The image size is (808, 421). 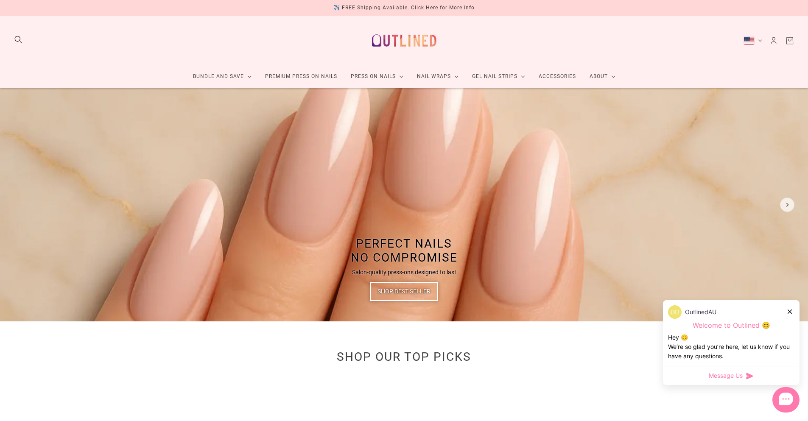 I want to click on span: Shop Best Seller, so click(x=404, y=291).